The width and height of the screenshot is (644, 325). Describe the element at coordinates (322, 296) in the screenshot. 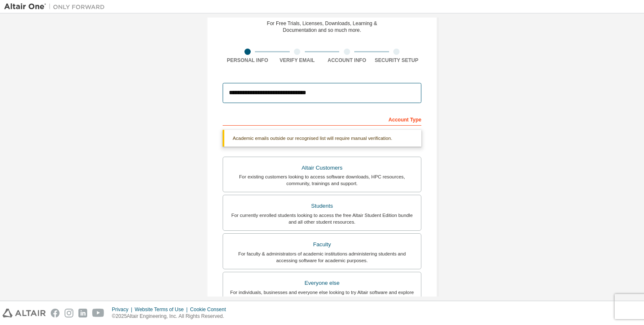

I see `div: For individuals, businesses and everyone else looking to try Altair software and explore our prod...` at that location.